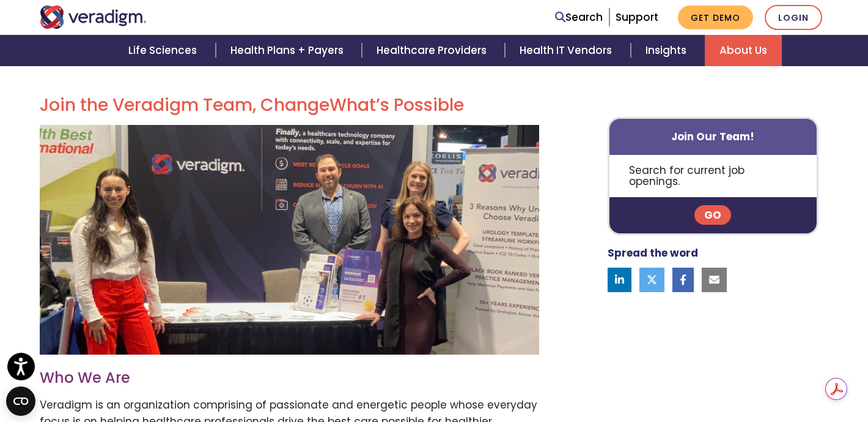 Image resolution: width=868 pixels, height=422 pixels. I want to click on a: Get Demo, so click(716, 17).